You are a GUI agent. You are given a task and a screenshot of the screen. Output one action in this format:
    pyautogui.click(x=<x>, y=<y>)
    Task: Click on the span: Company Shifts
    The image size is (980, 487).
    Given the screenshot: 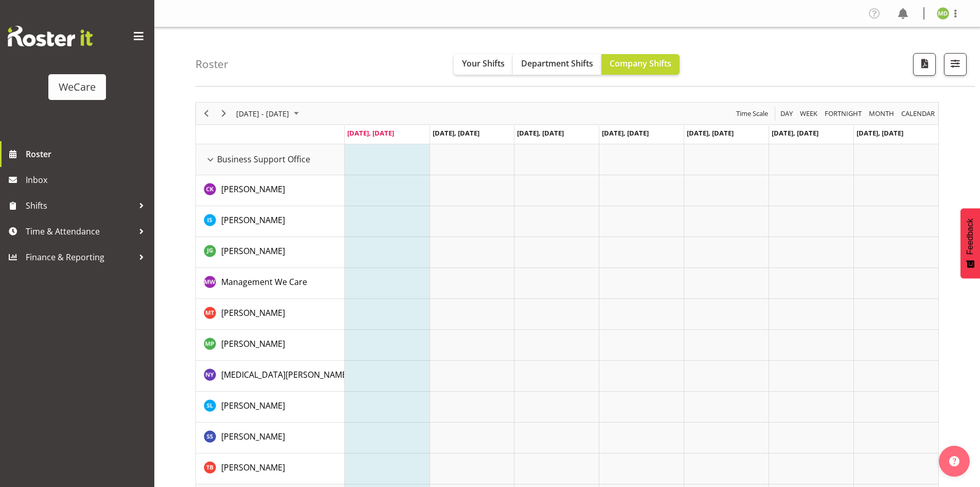 What is the action you would take?
    pyautogui.click(x=641, y=64)
    